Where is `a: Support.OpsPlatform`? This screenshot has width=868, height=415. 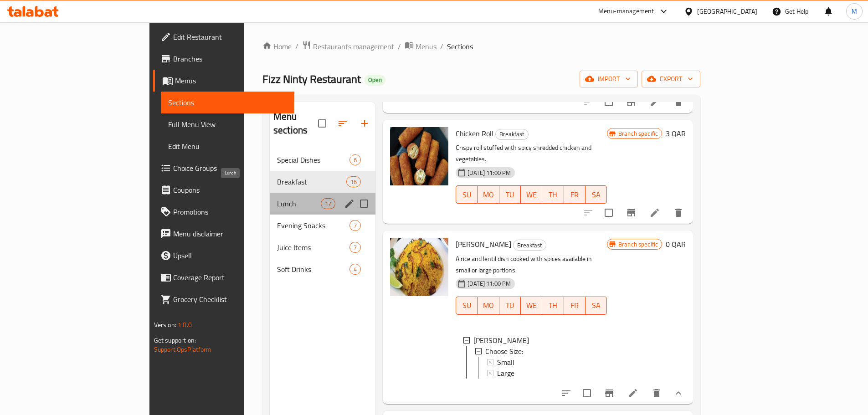 a: Support.OpsPlatform is located at coordinates (183, 349).